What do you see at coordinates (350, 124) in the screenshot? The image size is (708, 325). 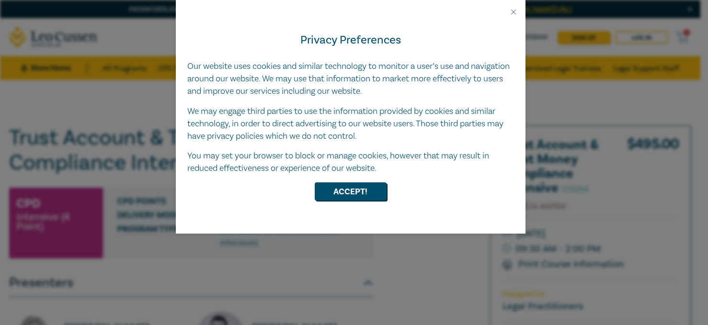 I see `p: We may engage third parties to use the information provided by cookies and similar technology, in...` at bounding box center [350, 124].